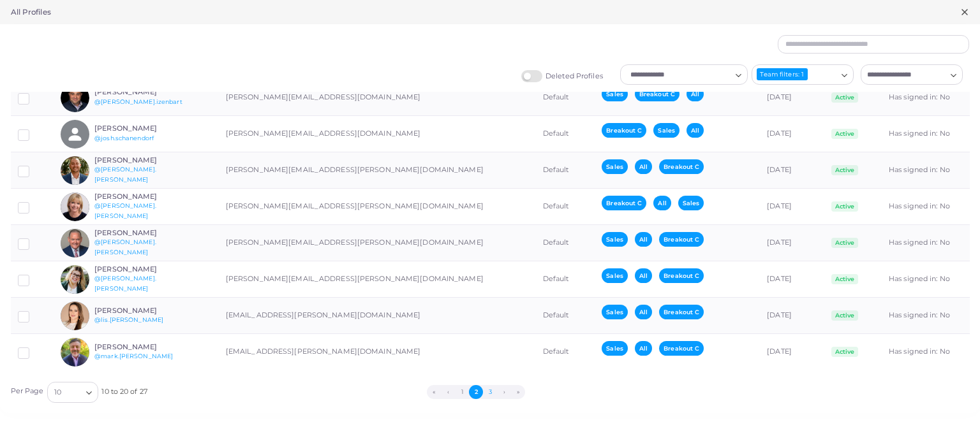  I want to click on button: Go to last page, so click(518, 392).